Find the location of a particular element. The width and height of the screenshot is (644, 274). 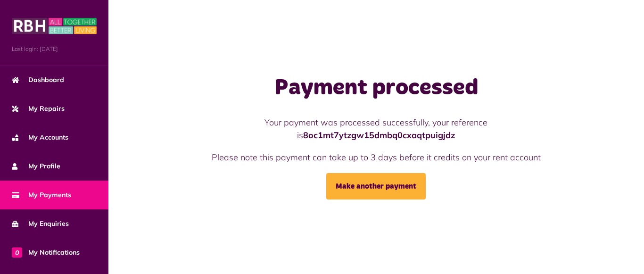

span: My Payments is located at coordinates (41, 195).